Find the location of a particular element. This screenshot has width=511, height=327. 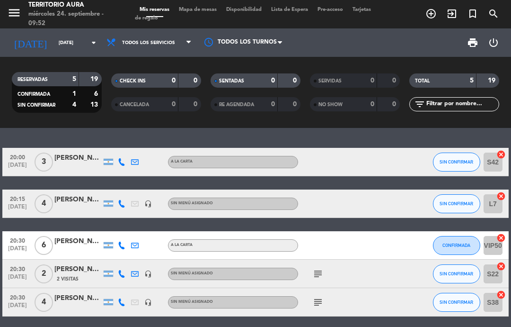

span: Reserva especial is located at coordinates (473, 14).